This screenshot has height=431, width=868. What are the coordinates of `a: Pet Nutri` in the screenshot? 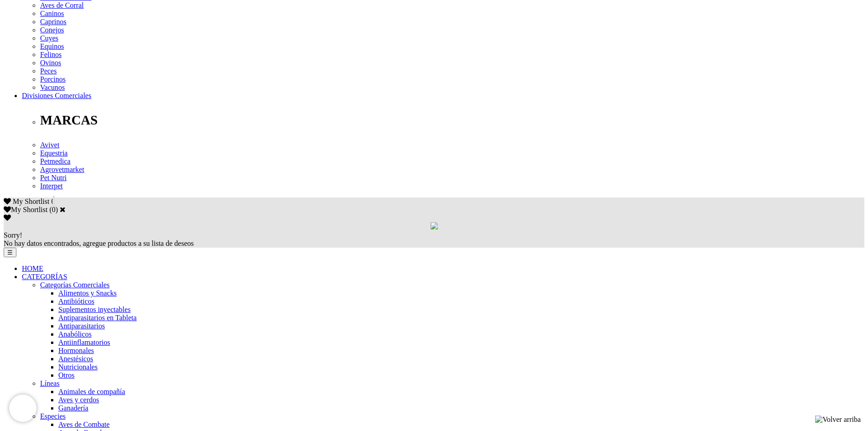 It's located at (53, 178).